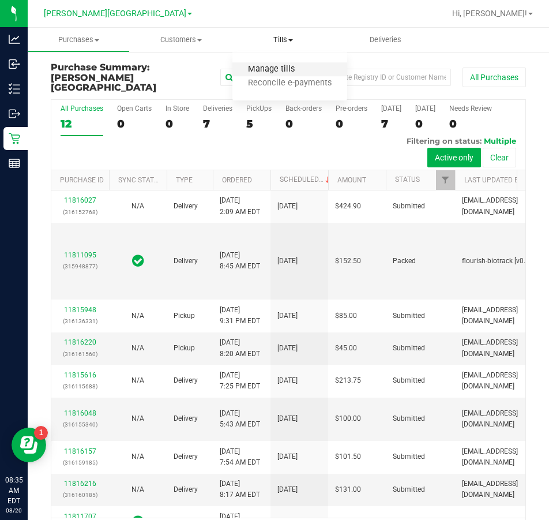 This screenshot has width=549, height=520. What do you see at coordinates (283, 40) in the screenshot?
I see `a: Tills Manage tills Reconcile e-payments` at bounding box center [283, 40].